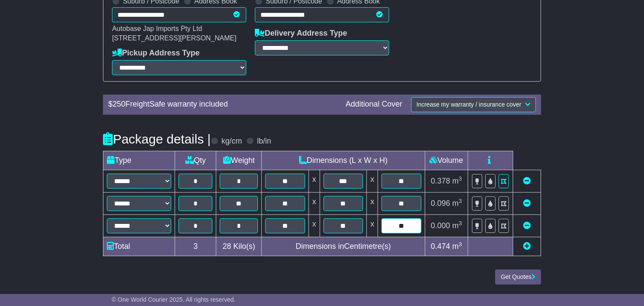 This screenshot has width=644, height=306. I want to click on td: Volume, so click(446, 160).